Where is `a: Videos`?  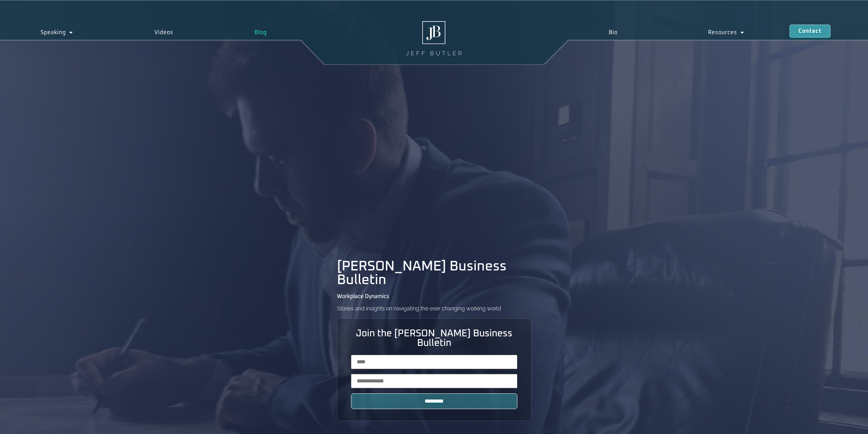 a: Videos is located at coordinates (164, 32).